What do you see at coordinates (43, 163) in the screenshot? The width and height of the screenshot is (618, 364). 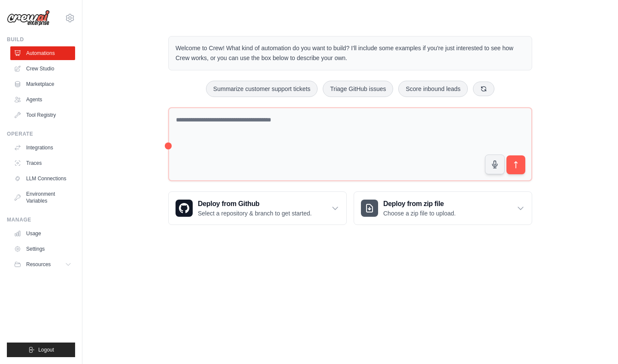 I see `a: Traces` at bounding box center [43, 163].